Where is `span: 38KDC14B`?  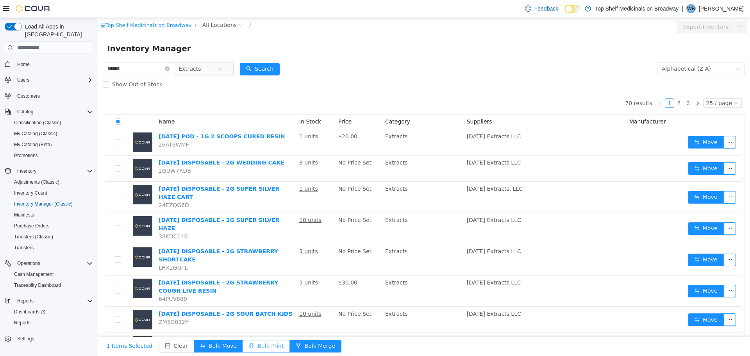
span: 38KDC14B is located at coordinates (75, 218).